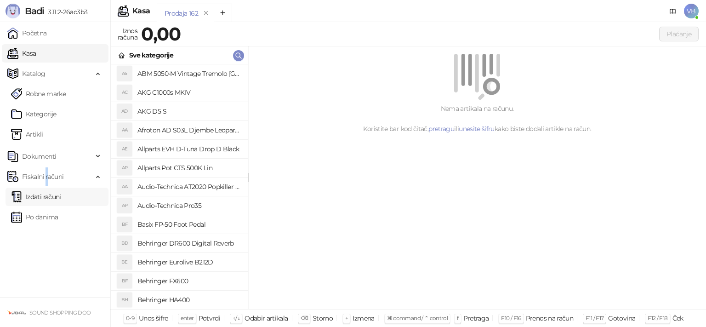 The width and height of the screenshot is (706, 327). What do you see at coordinates (130, 317) in the screenshot?
I see `span: 0-9` at bounding box center [130, 317].